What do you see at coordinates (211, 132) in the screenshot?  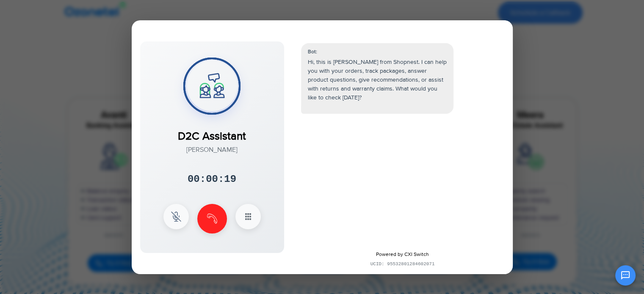 I see `div: D2C Assistant​` at bounding box center [211, 132].